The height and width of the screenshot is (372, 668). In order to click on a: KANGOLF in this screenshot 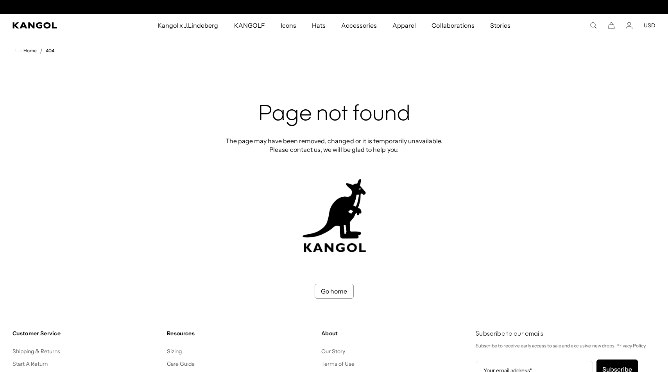, I will do `click(249, 25)`.